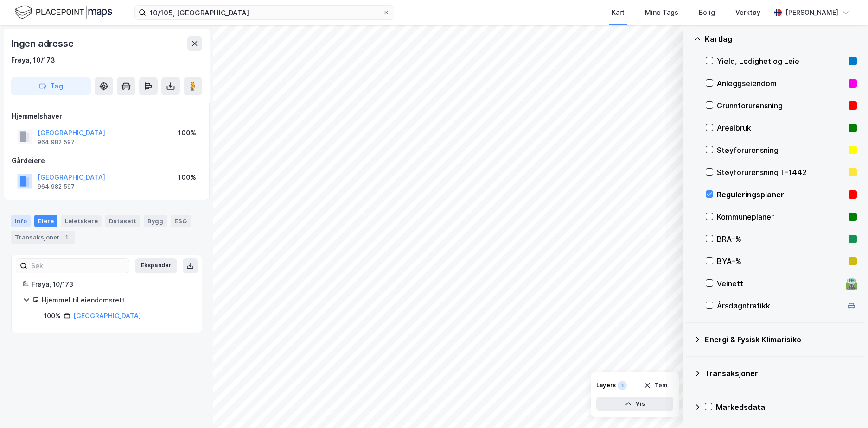  I want to click on div: Leietakere, so click(81, 221).